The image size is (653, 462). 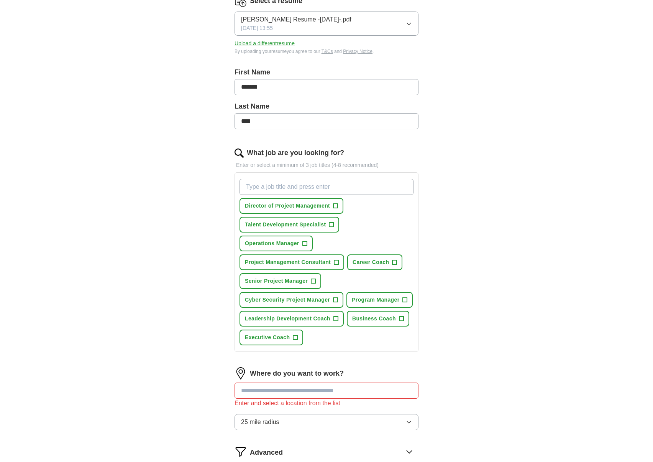 What do you see at coordinates (371, 262) in the screenshot?
I see `span: Career Coach` at bounding box center [371, 262].